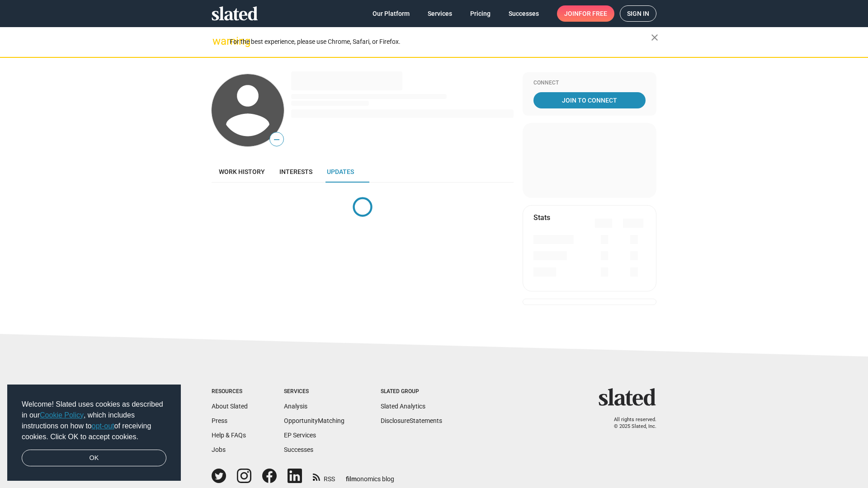 The image size is (868, 488). Describe the element at coordinates (94, 420) in the screenshot. I see `span: Welcome! Slated uses cookies as described in our , which includes instructions on how to of recei...` at that location.